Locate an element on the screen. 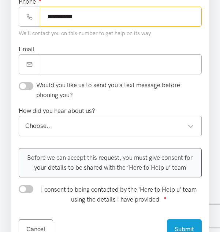  span: Would you like us to send you a text message before phoning you? is located at coordinates (108, 90).